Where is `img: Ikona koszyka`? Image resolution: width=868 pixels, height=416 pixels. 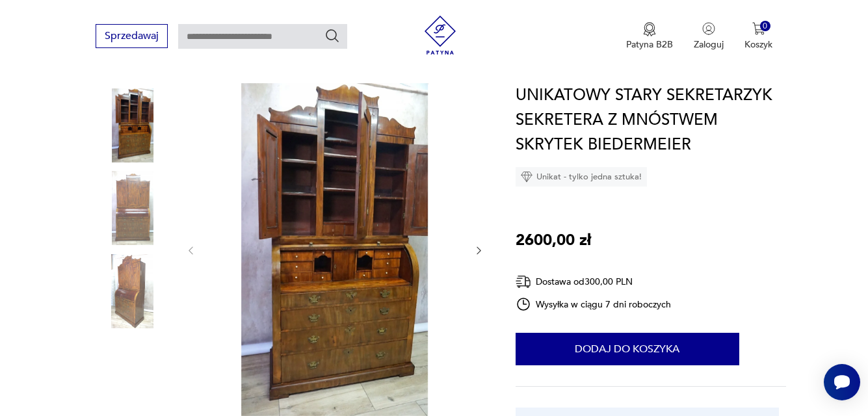
img: Ikona koszyka is located at coordinates (759, 29).